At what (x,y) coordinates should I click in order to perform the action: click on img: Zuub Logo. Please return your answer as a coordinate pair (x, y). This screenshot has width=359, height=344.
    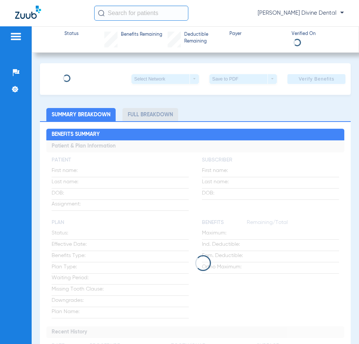
    Looking at the image, I should click on (28, 12).